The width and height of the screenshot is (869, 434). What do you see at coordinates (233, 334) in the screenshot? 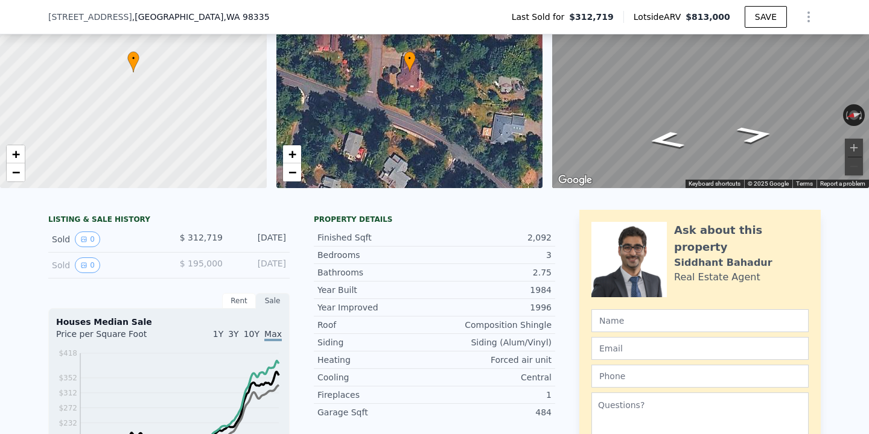
I see `span: 3Y` at bounding box center [233, 334].